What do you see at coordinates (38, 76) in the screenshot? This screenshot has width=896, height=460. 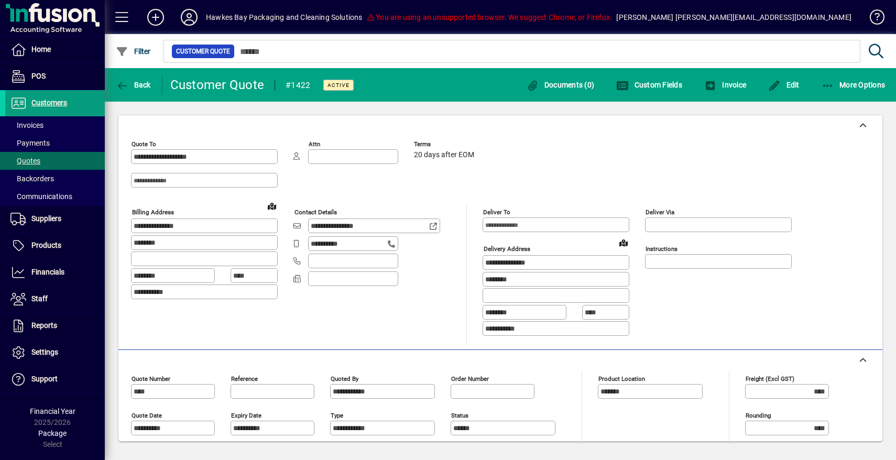 I see `span: POS` at bounding box center [38, 76].